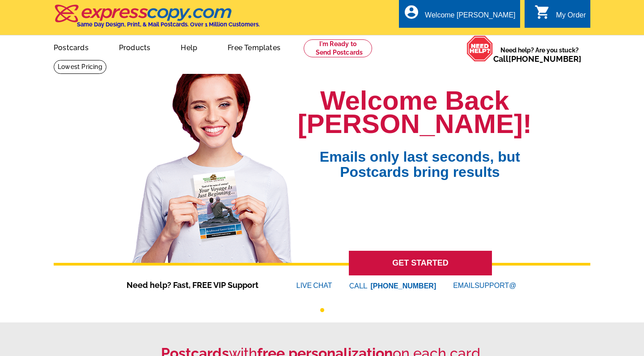 The height and width of the screenshot is (356, 644). I want to click on span: Call, so click(537, 59).